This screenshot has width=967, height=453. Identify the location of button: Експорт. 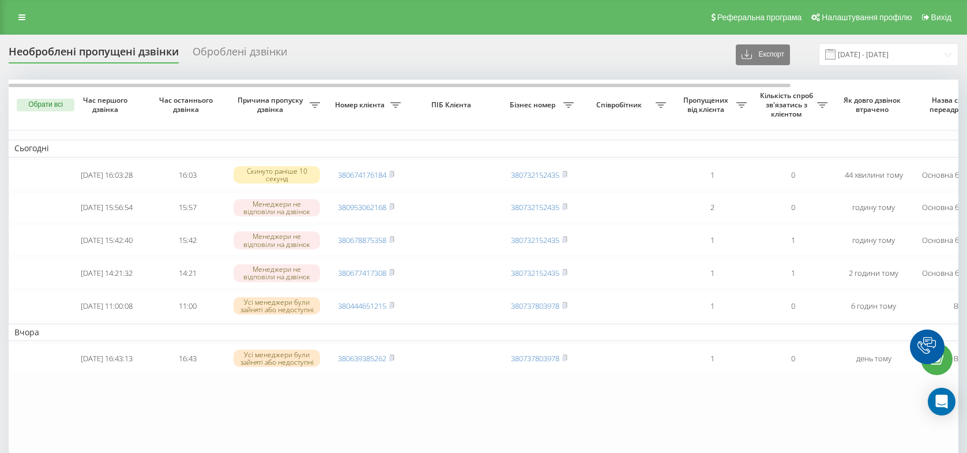
(763, 55).